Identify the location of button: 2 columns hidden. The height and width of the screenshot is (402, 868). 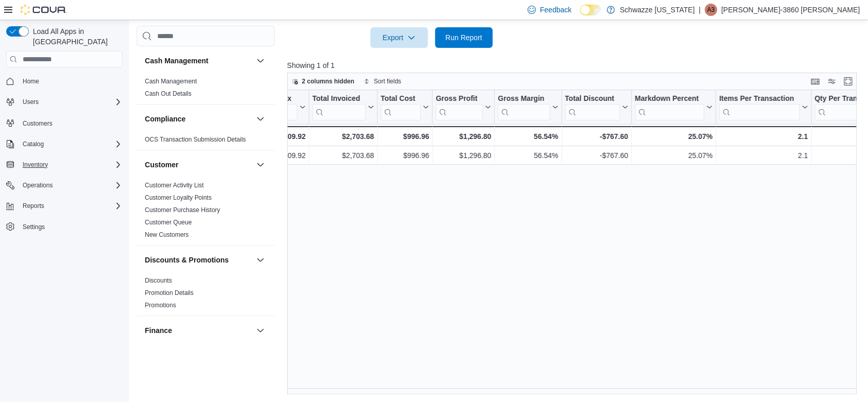
(323, 81).